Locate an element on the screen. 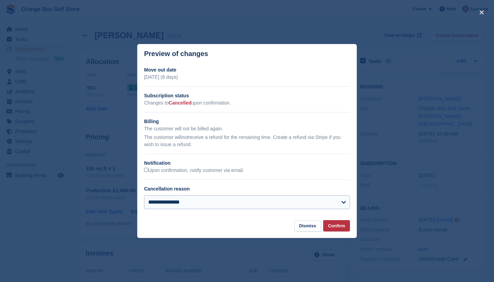  button: Confirm is located at coordinates (337, 225).